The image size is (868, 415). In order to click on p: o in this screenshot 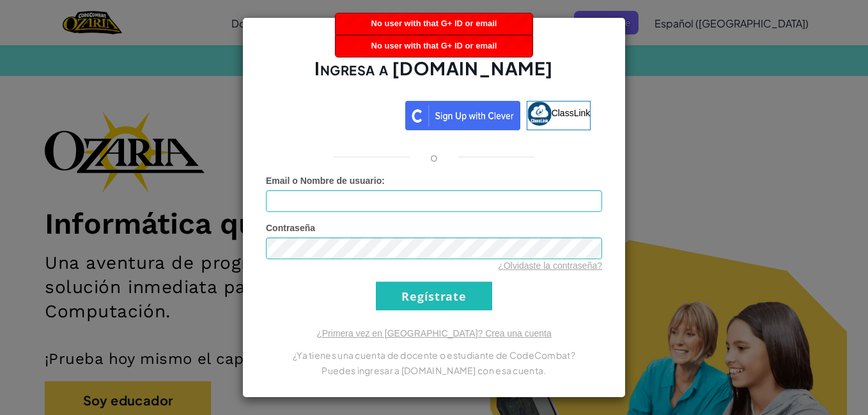, I will do `click(434, 158)`.